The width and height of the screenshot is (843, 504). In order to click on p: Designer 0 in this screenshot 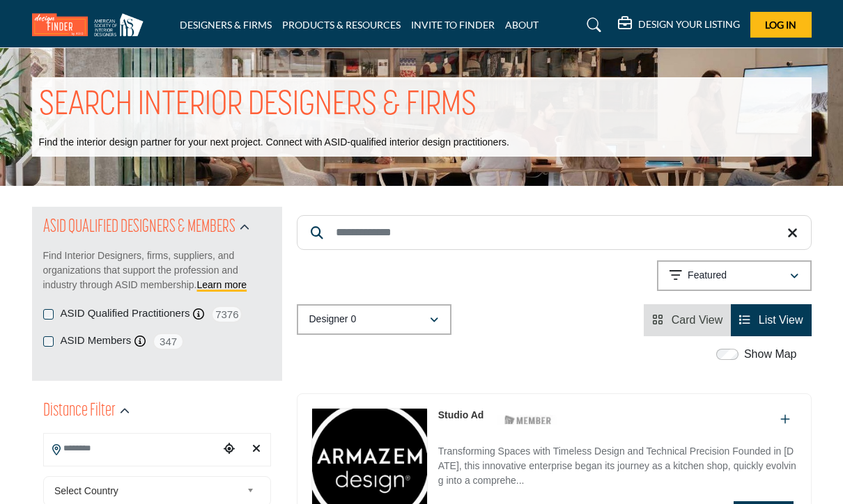, I will do `click(333, 319)`.